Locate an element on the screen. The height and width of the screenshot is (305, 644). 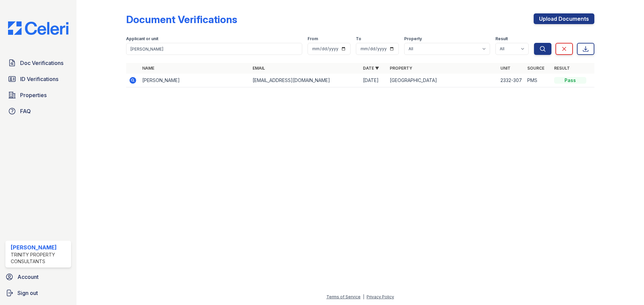
img: CE_Logo_Blue-a8612792a0a2168367f1c8372b55b34899dd931a85d93a1a3d3e32e68fde9ad4.png is located at coordinates (38, 28).